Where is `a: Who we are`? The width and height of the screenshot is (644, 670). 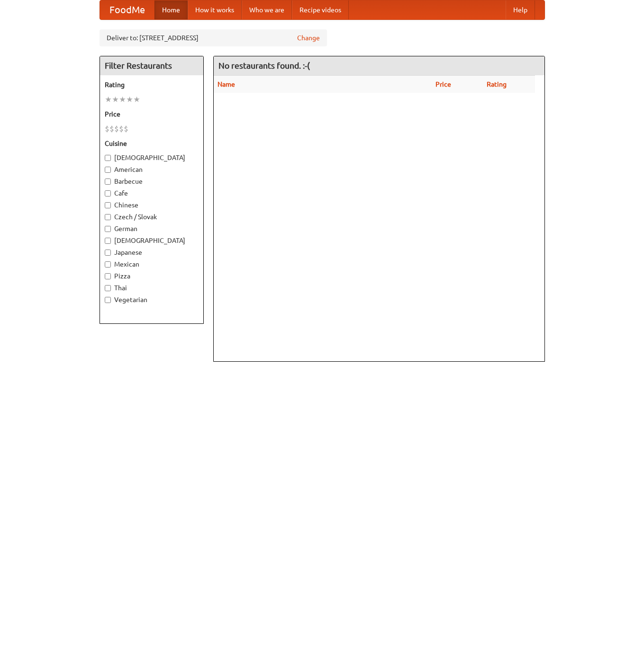 a: Who we are is located at coordinates (267, 10).